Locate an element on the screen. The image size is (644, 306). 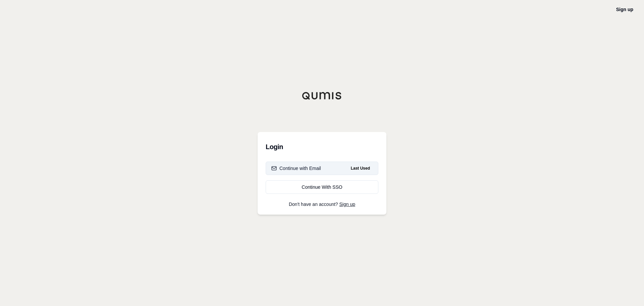
div: Continue with Email is located at coordinates (296, 168).